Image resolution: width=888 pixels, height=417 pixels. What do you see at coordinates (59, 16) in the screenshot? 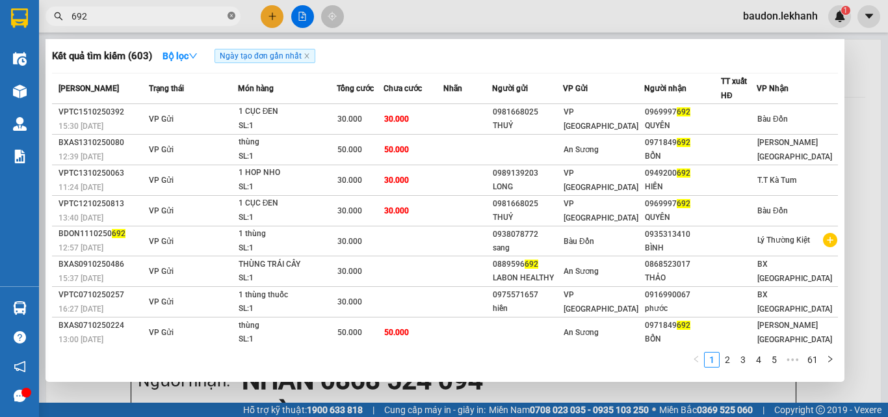
I see `span: search` at bounding box center [59, 16].